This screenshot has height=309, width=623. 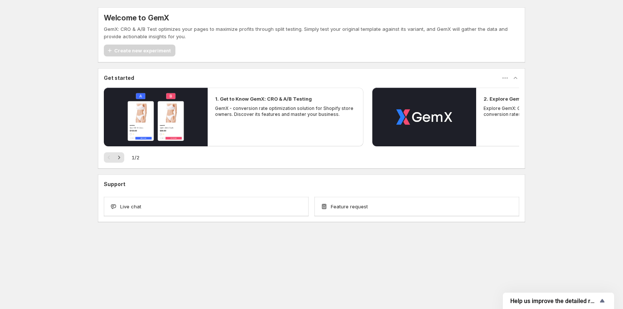 What do you see at coordinates (119, 78) in the screenshot?
I see `h3: Get started` at bounding box center [119, 78].